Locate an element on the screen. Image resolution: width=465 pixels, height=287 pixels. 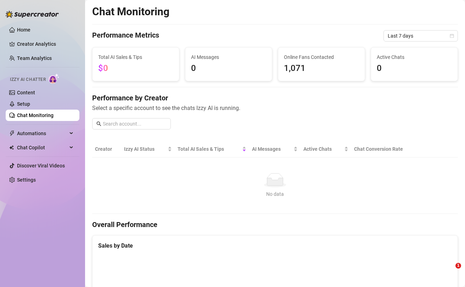
a: Home is located at coordinates (24, 30).